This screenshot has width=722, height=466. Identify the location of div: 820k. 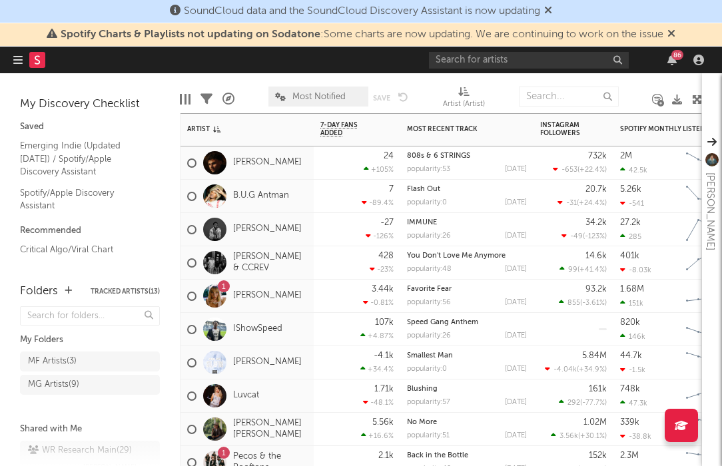
(630, 322).